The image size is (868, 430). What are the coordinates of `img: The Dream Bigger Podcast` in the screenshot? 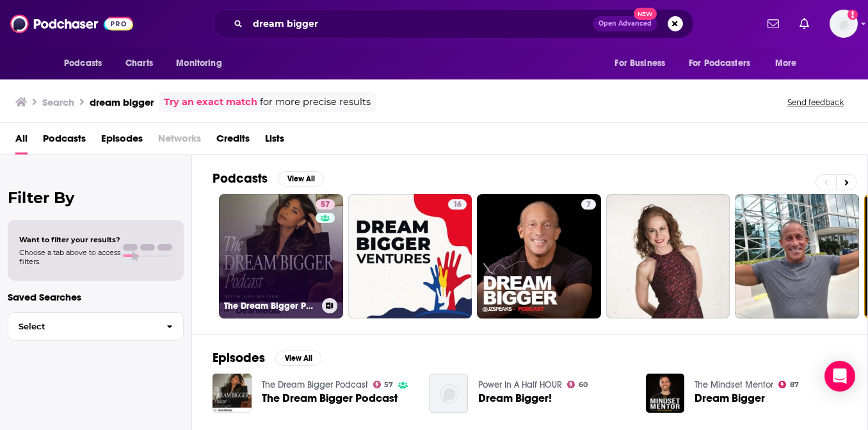 It's located at (232, 393).